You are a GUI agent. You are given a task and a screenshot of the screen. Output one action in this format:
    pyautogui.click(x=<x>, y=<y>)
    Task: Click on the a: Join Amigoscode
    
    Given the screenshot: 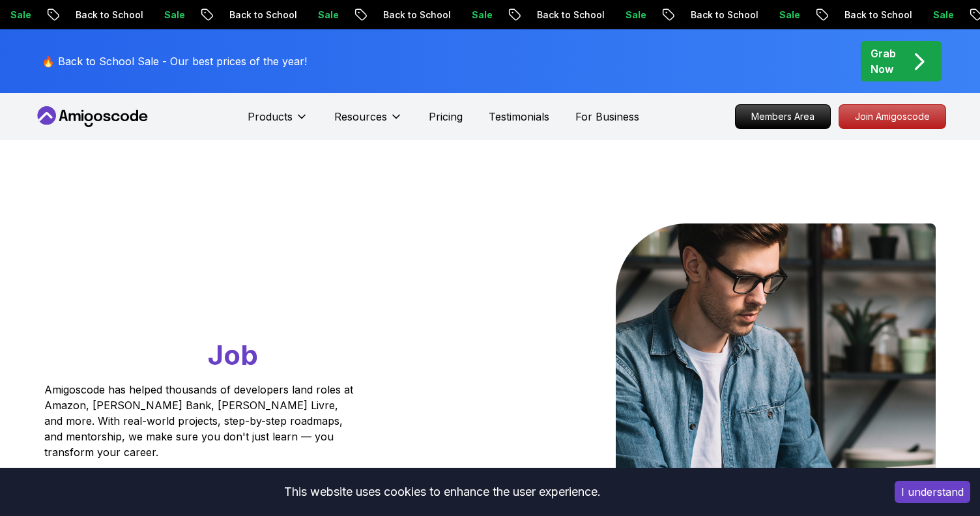 What is the action you would take?
    pyautogui.click(x=892, y=117)
    